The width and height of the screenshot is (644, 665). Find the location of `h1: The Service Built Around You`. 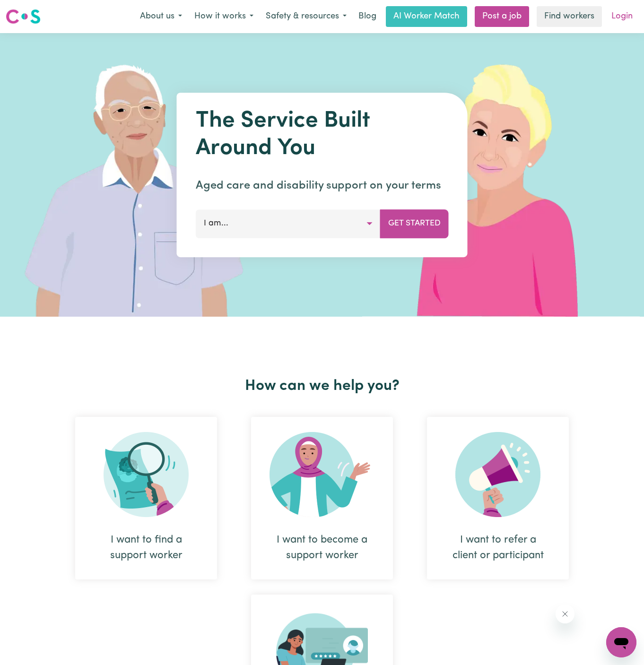

h1: The Service Built Around You is located at coordinates (322, 135).